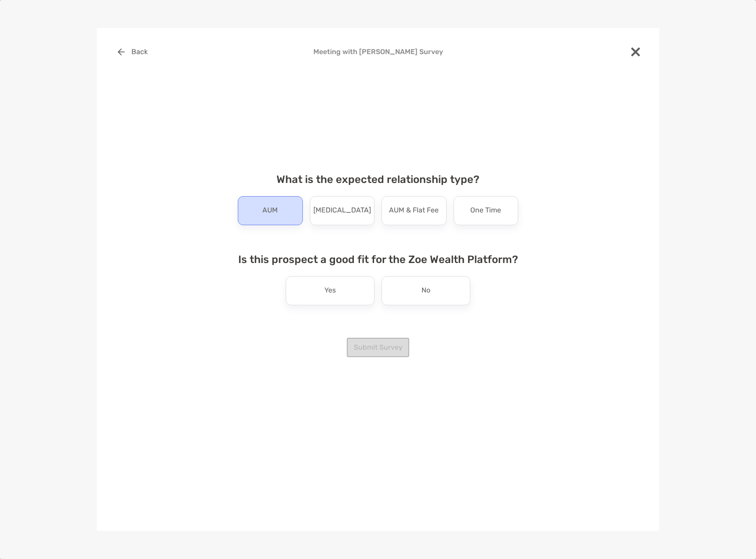 The height and width of the screenshot is (559, 756). Describe the element at coordinates (378, 259) in the screenshot. I see `h4: Is this prospect a good fit for the Zoe Wealth Platform?` at that location.